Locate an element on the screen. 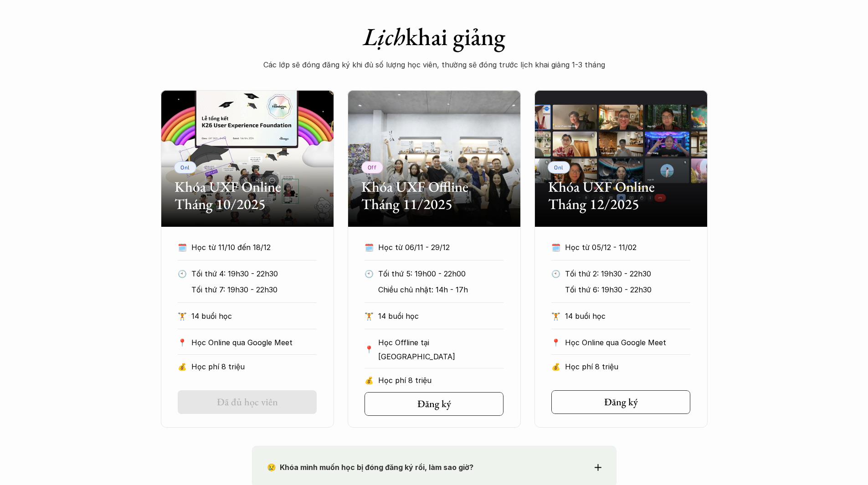 This screenshot has height=485, width=868. strong: 😢 Khóa mình muốn học bị đóng đăng ký rồi, làm sao giờ? is located at coordinates (370, 468).